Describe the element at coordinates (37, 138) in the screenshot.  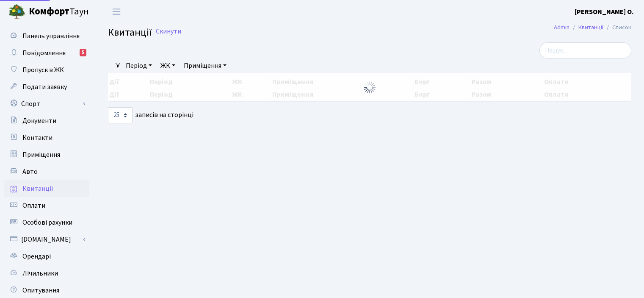
I see `span: Контакти` at that location.